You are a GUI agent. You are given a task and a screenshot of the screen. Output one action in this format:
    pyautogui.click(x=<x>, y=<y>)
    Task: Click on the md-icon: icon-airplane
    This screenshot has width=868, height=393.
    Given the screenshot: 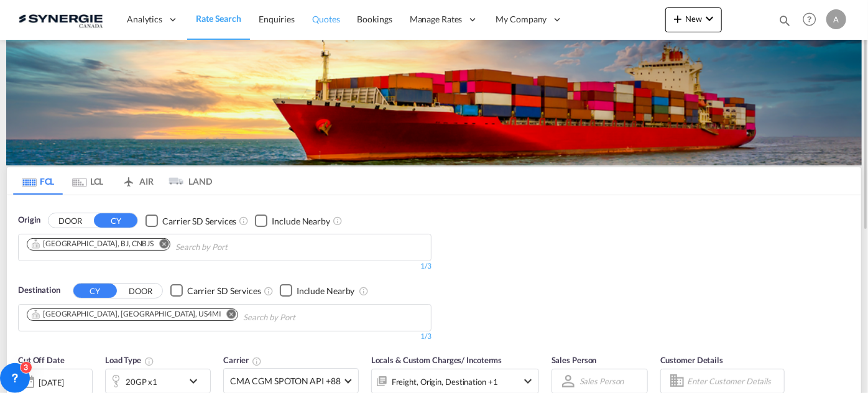 What is the action you would take?
    pyautogui.click(x=129, y=178)
    